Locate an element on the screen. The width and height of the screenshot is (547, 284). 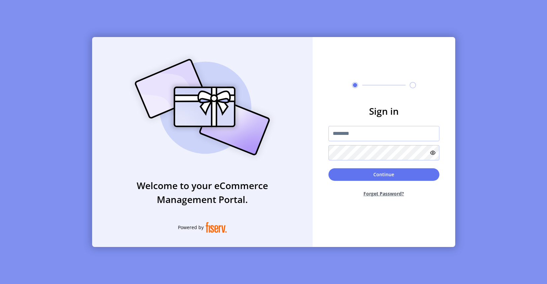
img: card_Illustration.svg is located at coordinates (202, 107).